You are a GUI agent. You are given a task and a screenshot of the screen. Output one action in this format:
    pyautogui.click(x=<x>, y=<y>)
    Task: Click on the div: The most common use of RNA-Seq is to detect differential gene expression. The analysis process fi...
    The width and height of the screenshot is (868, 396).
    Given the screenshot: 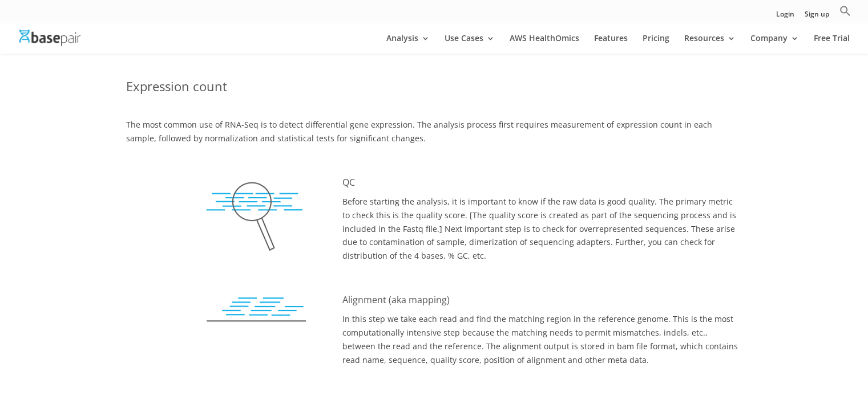 What is the action you would take?
    pyautogui.click(x=434, y=132)
    